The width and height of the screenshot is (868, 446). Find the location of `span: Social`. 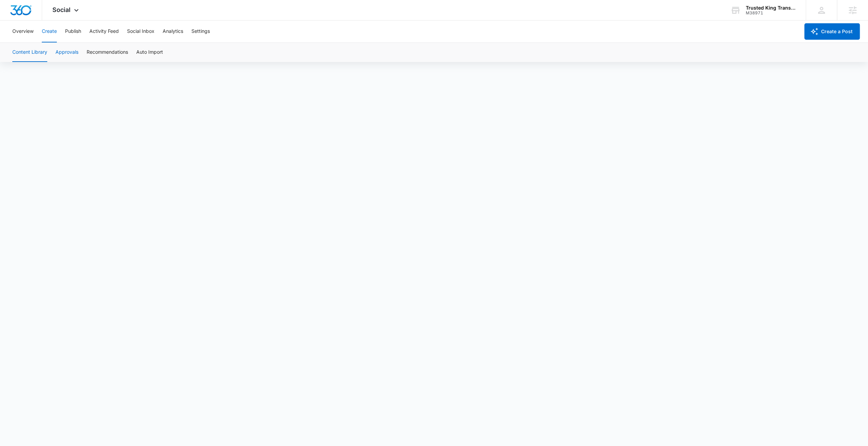

span: Social is located at coordinates (61, 9).